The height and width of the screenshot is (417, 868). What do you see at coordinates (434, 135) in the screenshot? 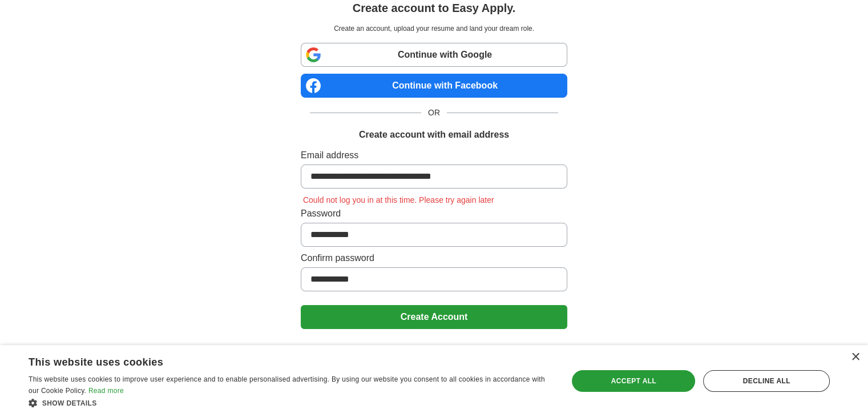
I see `h1: Create account with email address` at bounding box center [434, 135].